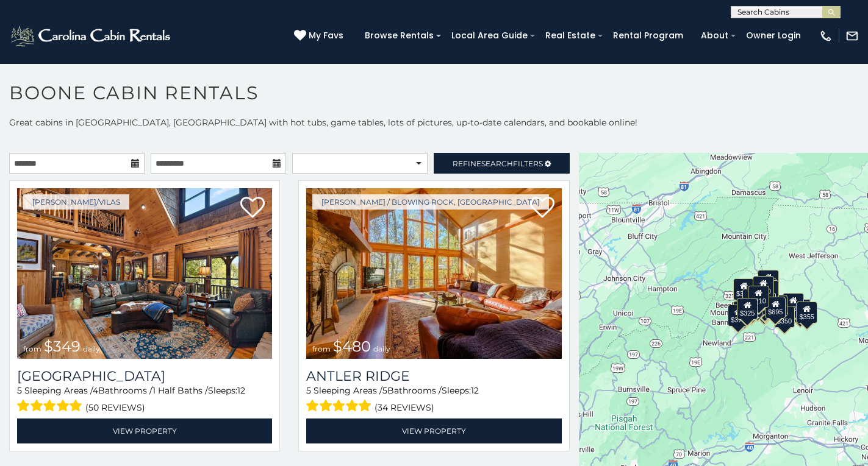 The width and height of the screenshot is (868, 466). I want to click on a: Browse Rentals, so click(399, 36).